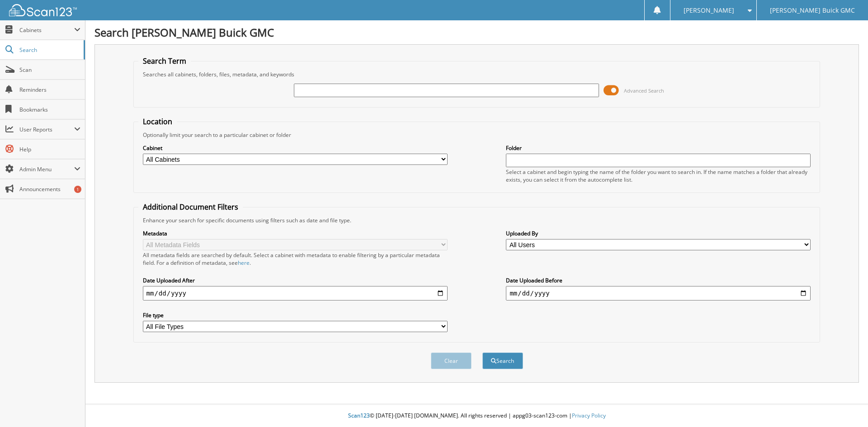  What do you see at coordinates (49, 49) in the screenshot?
I see `span: Search` at bounding box center [49, 49].